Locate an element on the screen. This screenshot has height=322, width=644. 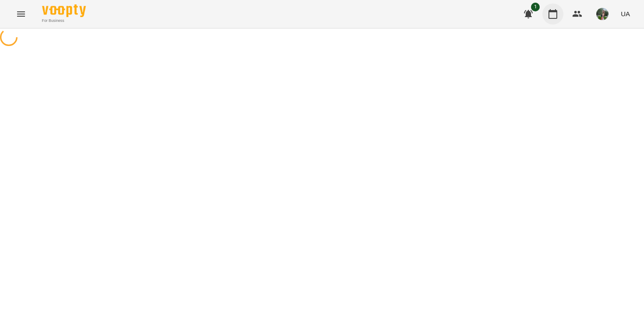
span: For Business is located at coordinates (64, 21).